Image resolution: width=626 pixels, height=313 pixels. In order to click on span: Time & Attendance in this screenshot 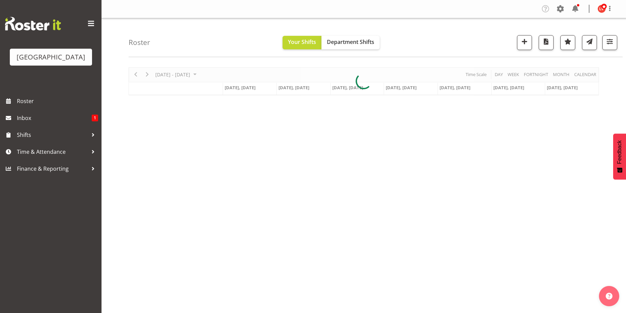, I will do `click(52, 152)`.